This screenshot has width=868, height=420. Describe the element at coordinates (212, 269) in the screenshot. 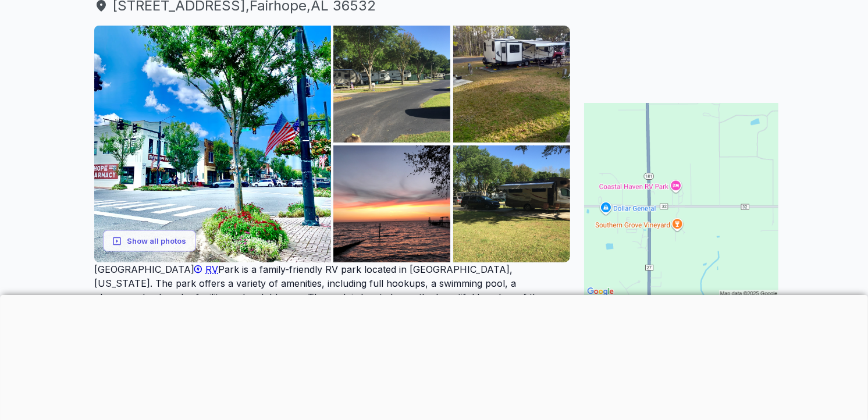

I see `span: RV` at that location.